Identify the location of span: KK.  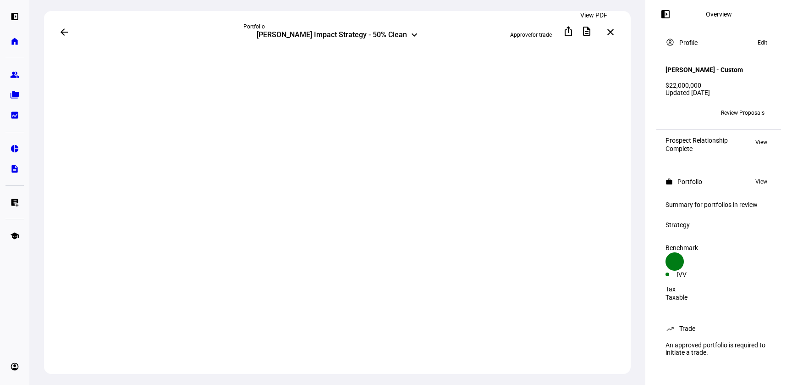
(673, 113).